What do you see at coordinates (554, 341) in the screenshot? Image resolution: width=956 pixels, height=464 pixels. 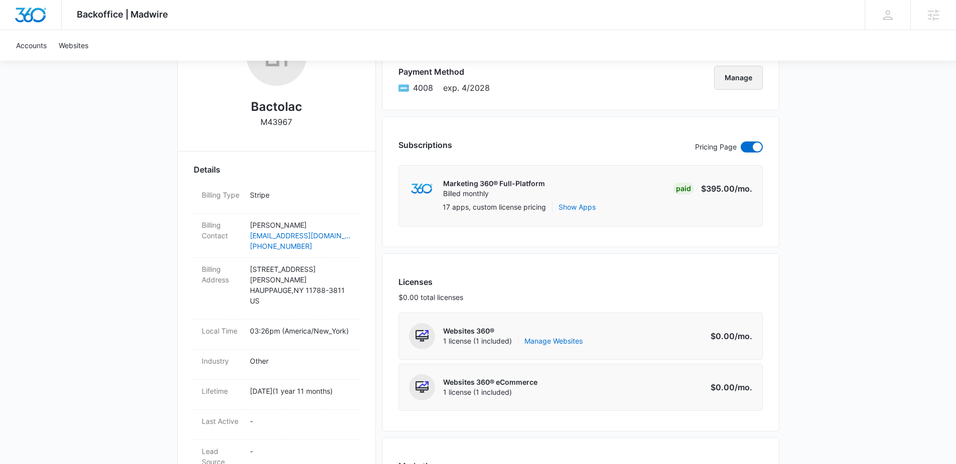 I see `a: Manage Websites` at bounding box center [554, 341].